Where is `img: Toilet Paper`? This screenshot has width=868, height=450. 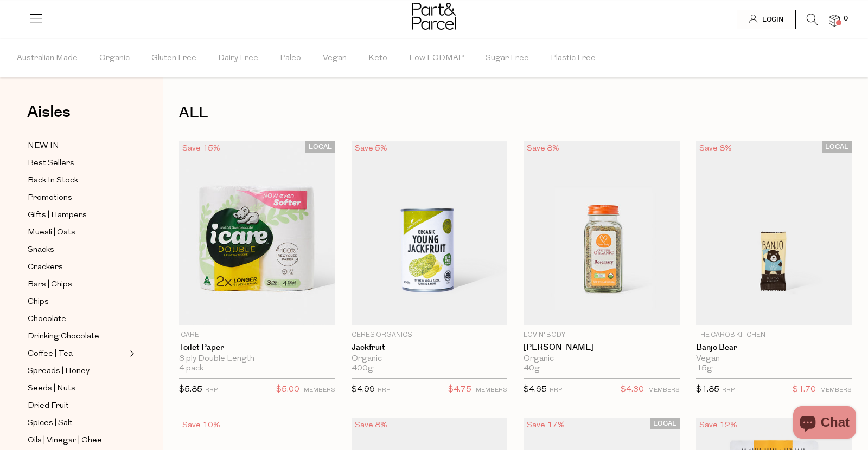
img: Toilet Paper is located at coordinates (257, 233).